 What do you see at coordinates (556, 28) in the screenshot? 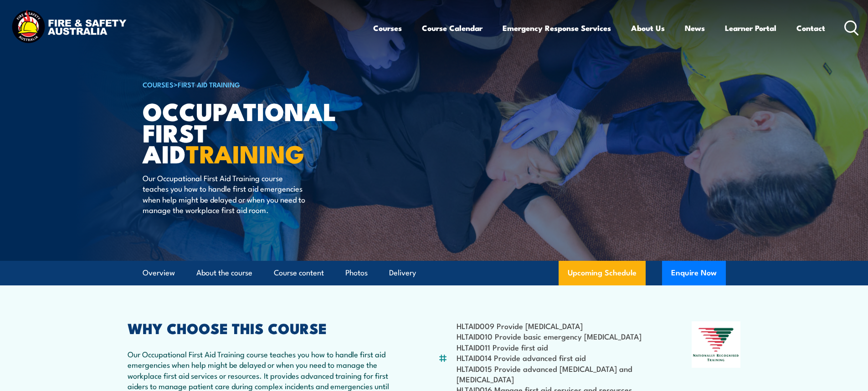
I see `a: Emergency Response Services` at bounding box center [556, 28].